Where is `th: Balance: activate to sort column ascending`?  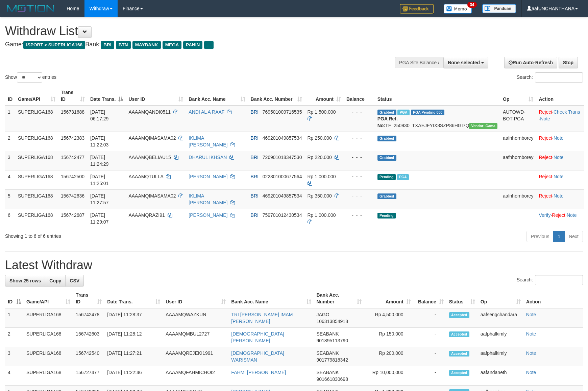 th: Balance: activate to sort column ascending is located at coordinates (430, 298).